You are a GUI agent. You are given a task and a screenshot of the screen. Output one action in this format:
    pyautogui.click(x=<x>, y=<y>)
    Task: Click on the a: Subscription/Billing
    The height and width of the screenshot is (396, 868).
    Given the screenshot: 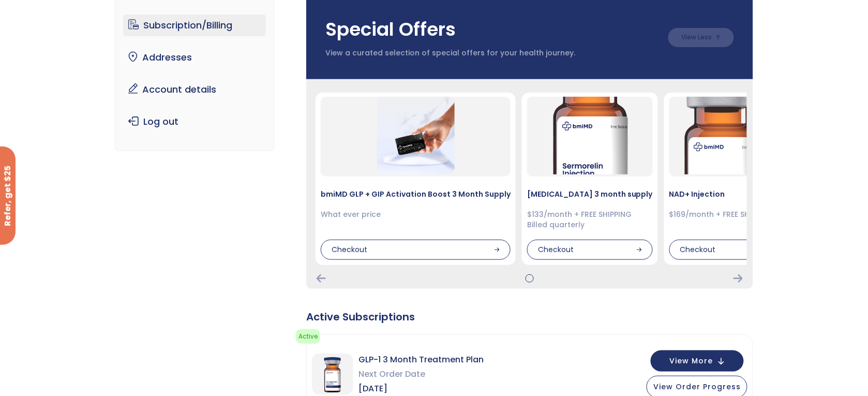 What is the action you would take?
    pyautogui.click(x=194, y=25)
    